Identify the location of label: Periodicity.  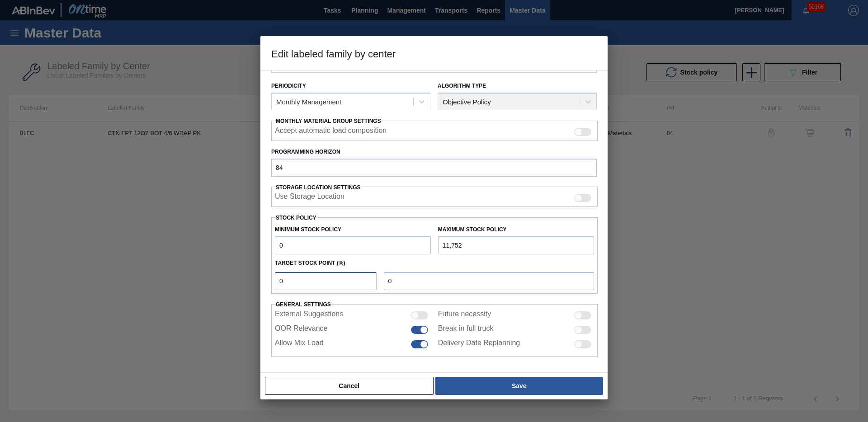
(288, 86).